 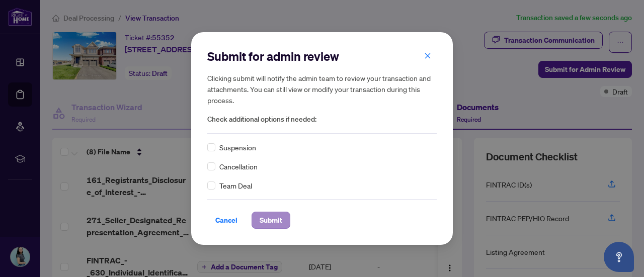 What do you see at coordinates (271, 220) in the screenshot?
I see `button: Submit` at bounding box center [271, 220].